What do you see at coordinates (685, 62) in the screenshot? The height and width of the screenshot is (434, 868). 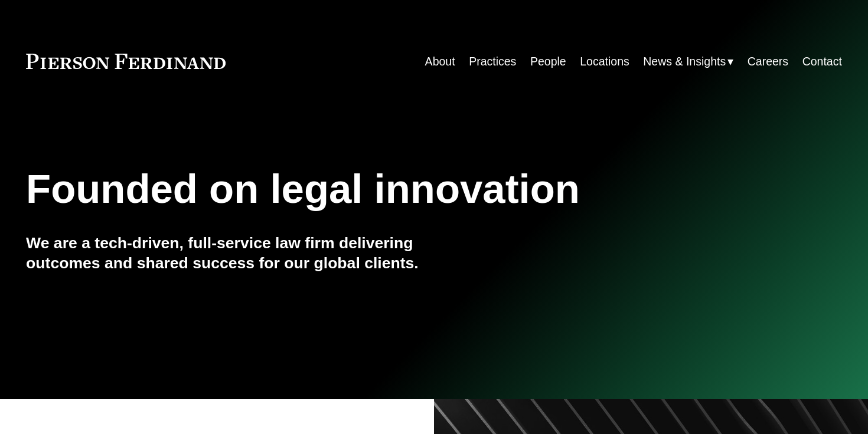 I see `span: News & Insights` at bounding box center [685, 62].